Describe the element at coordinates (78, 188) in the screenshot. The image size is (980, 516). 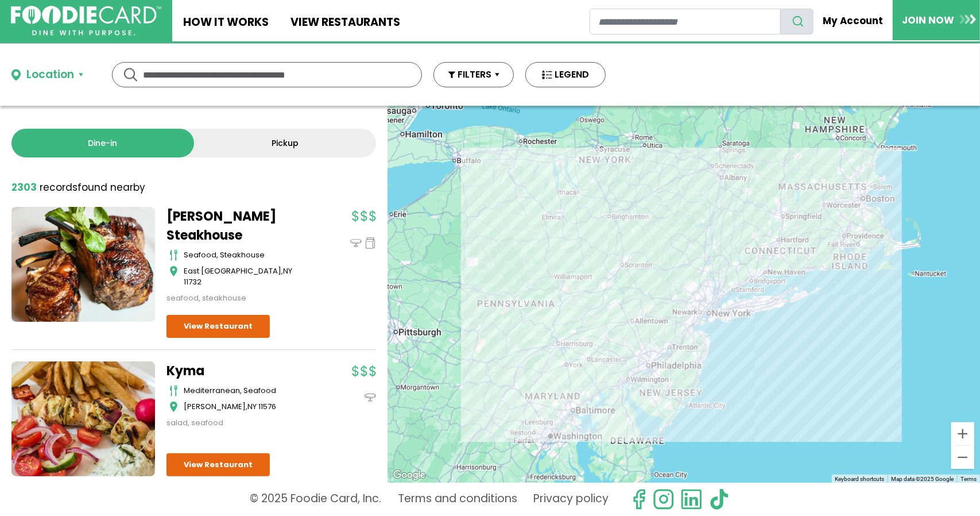
I see `div: found nearby` at that location.